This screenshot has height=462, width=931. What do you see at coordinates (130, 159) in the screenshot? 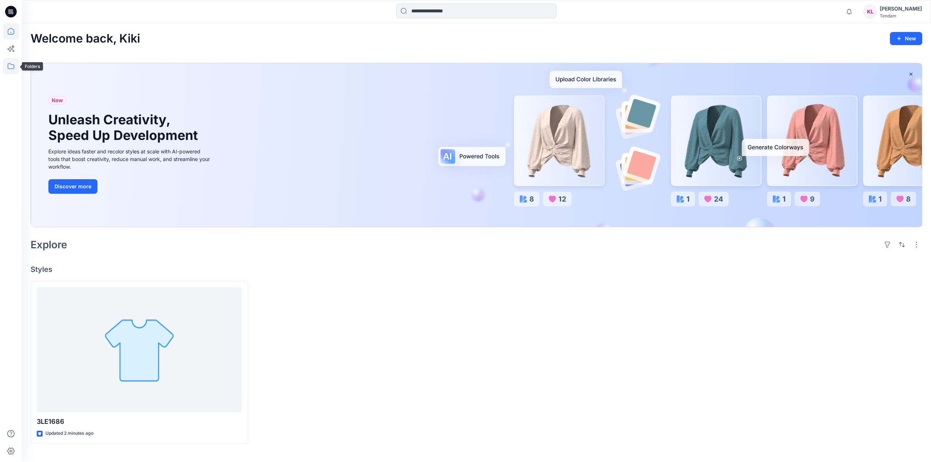
I see `div: Explore ideas faster and recolor styles at scale with AI-powered tools that boost creativity, red...` at bounding box center [130, 159].